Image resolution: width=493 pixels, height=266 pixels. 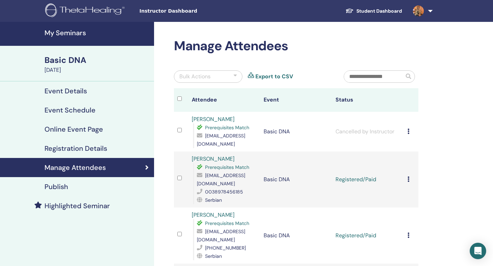 What do you see at coordinates (368, 100) in the screenshot?
I see `th: Status` at bounding box center [368, 100].